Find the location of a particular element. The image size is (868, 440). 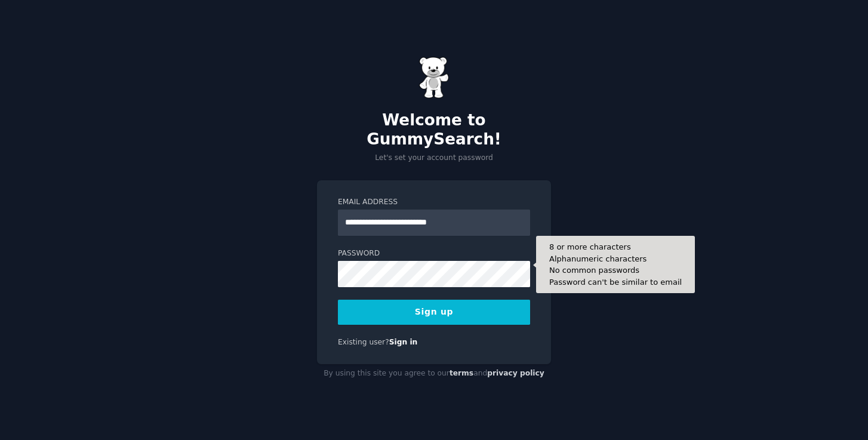

button: Sign up is located at coordinates (434, 312).